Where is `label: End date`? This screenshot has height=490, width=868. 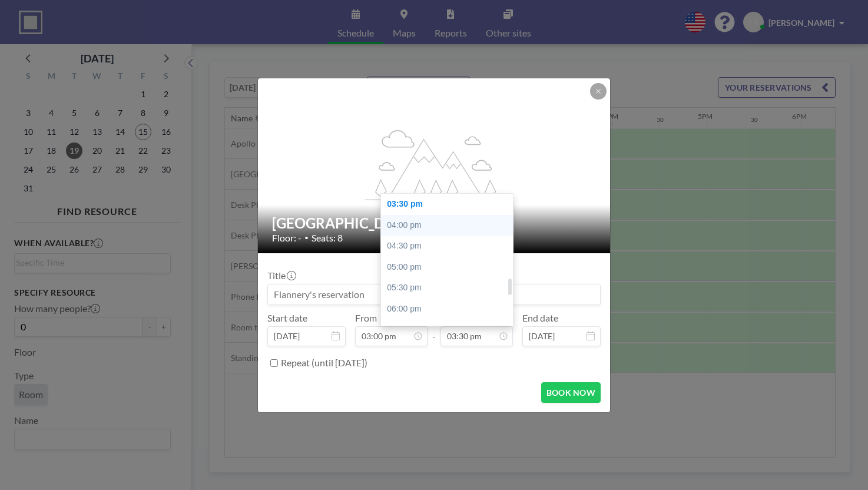 label: End date is located at coordinates (540, 318).